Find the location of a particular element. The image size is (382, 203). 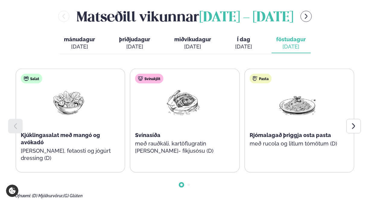

div: Svínakjöt is located at coordinates (149, 79).